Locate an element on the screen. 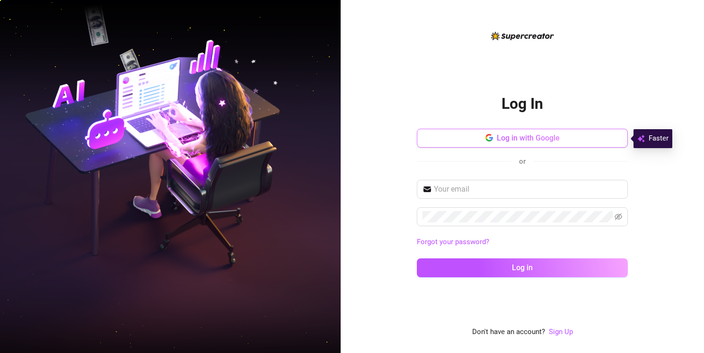  img: svg%3e is located at coordinates (641, 139).